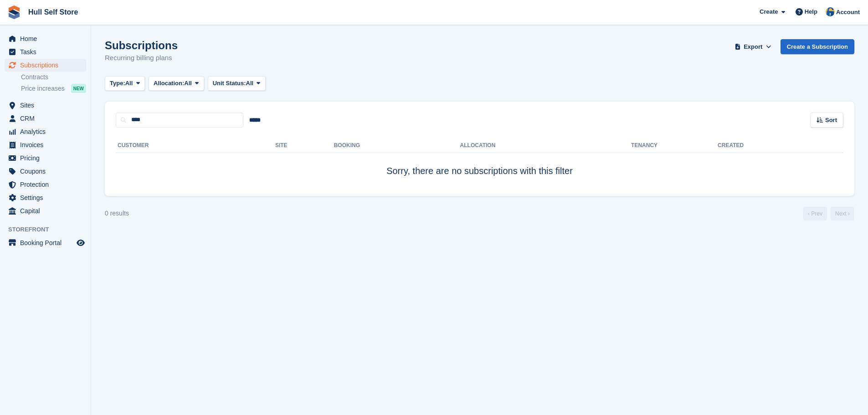 The height and width of the screenshot is (415, 868). I want to click on img: stora-icon-8386f47178a22dfd0bd8f6a31ec36ba5ce8667c1dd55bd0f319d3a0aa187defe.svg, so click(14, 13).